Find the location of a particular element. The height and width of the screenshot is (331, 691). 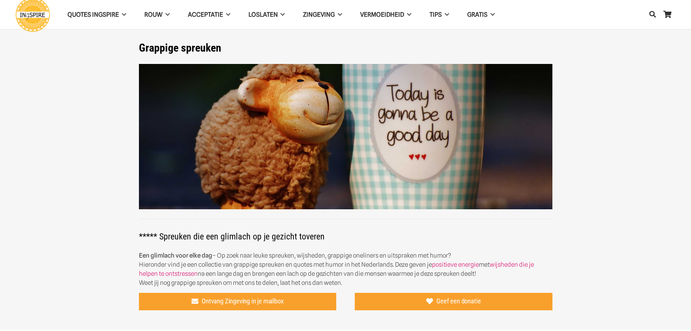

a: positieve energie is located at coordinates (455, 264).